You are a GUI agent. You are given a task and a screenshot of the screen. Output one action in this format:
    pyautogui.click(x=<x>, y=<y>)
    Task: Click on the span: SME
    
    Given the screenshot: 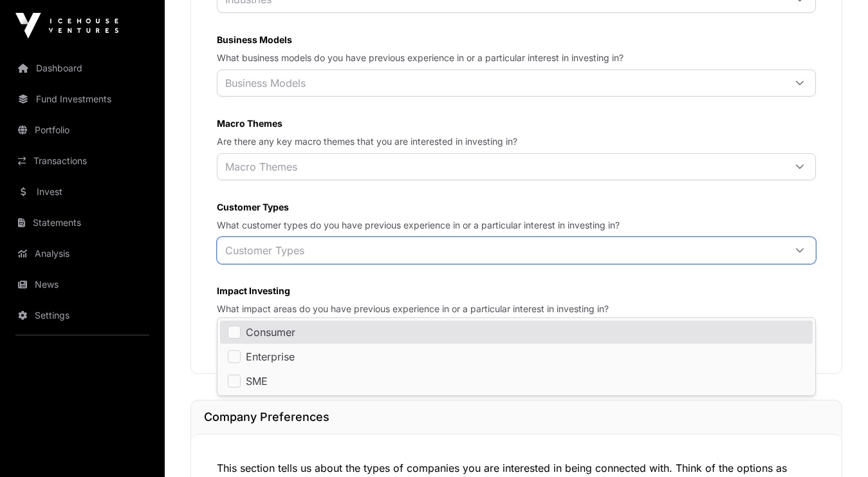 What is the action you would take?
    pyautogui.click(x=257, y=381)
    